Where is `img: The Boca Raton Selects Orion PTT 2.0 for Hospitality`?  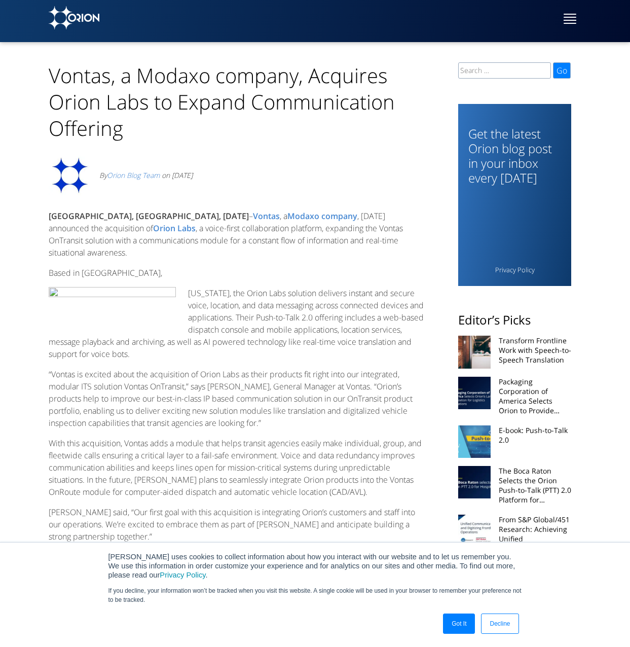
img: The Boca Raton Selects Orion PTT 2.0 for Hospitality is located at coordinates (475, 482).